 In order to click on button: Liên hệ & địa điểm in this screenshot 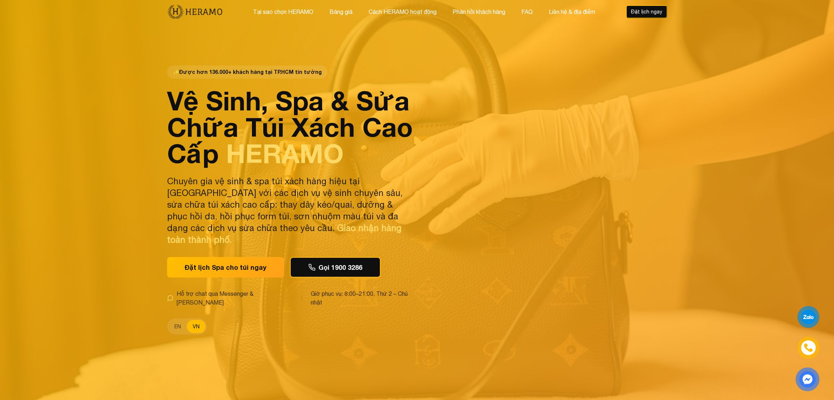, I will do `click(572, 12)`.